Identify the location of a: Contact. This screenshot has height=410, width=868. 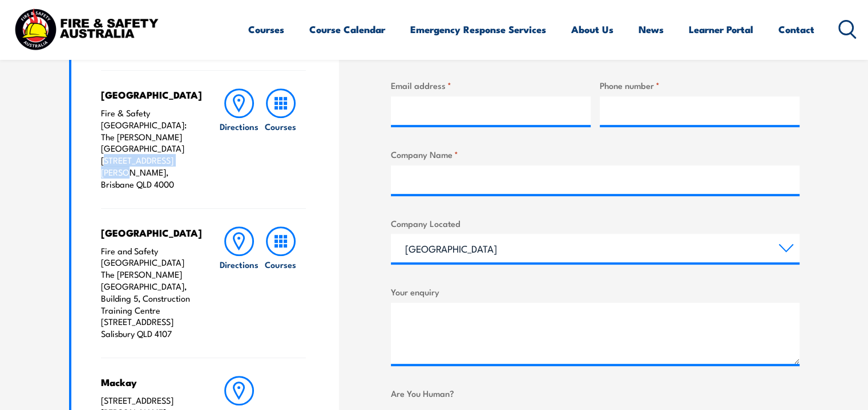
(796, 29).